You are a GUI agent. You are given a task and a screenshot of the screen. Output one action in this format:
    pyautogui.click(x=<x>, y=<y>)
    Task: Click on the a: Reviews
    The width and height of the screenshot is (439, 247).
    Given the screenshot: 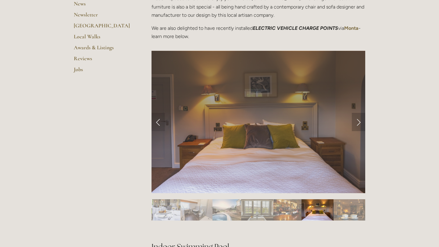 What is the action you would take?
    pyautogui.click(x=103, y=61)
    